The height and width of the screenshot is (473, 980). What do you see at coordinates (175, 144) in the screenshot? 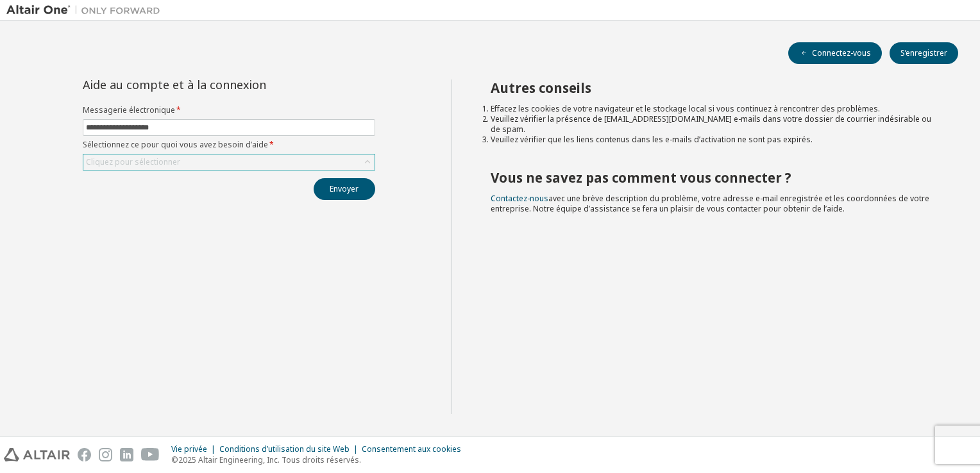
I see `font: Sélectionnez ce pour quoi vous avez besoin d’aide` at bounding box center [175, 144].